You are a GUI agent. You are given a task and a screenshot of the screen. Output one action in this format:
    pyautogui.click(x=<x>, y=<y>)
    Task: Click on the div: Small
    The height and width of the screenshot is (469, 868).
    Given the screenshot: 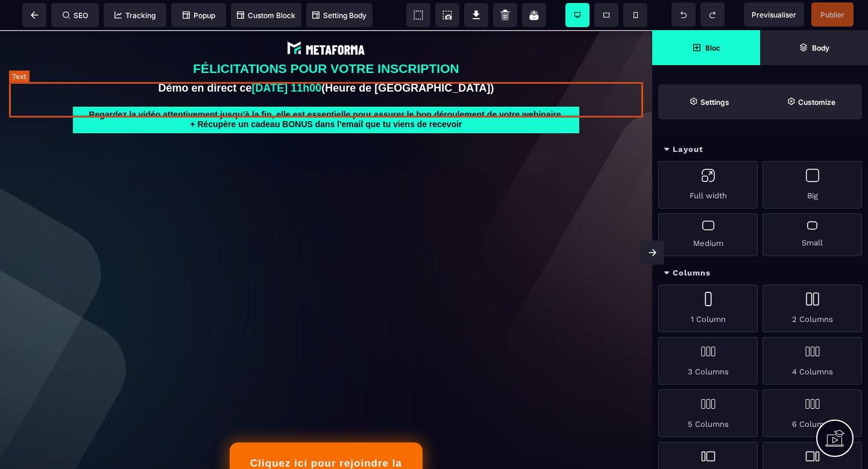 What is the action you would take?
    pyautogui.click(x=812, y=235)
    